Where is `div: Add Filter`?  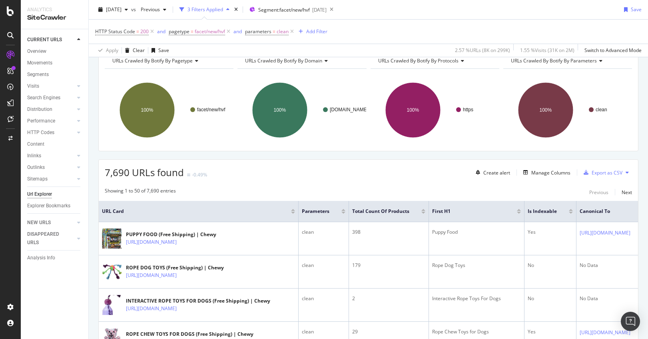
div: Add Filter is located at coordinates (317, 31).